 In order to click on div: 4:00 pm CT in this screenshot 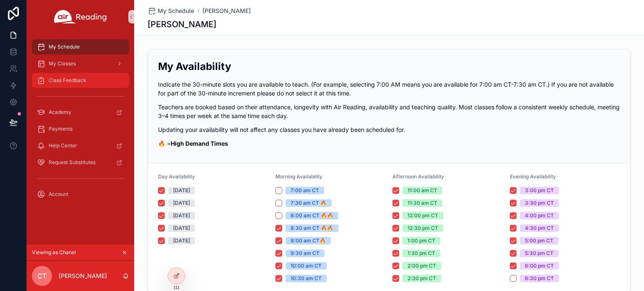, I will do `click(539, 216)`.